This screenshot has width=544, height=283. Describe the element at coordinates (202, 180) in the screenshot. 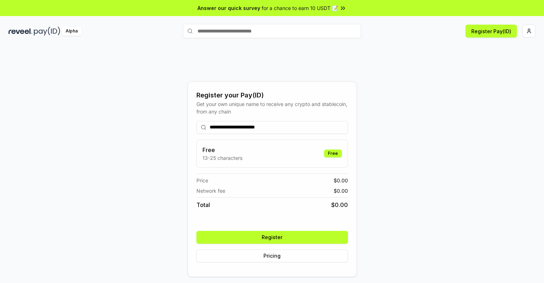

I see `span: Price` at that location.